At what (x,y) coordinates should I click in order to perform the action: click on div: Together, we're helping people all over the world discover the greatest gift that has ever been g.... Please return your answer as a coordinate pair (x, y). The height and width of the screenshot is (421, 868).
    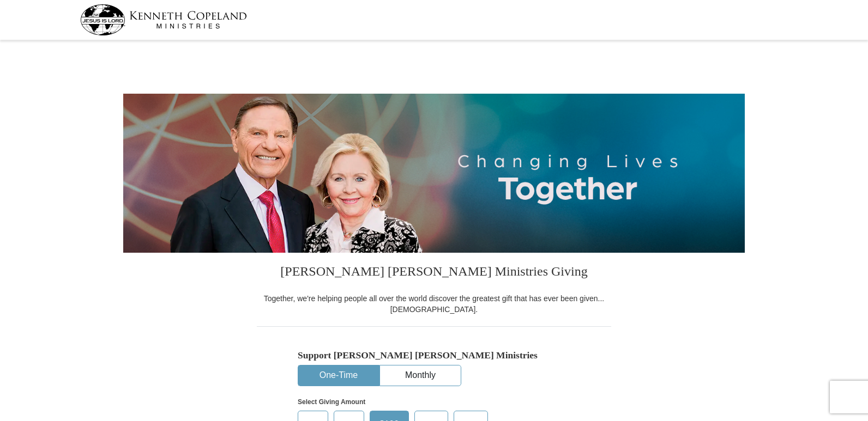
    Looking at the image, I should click on (434, 304).